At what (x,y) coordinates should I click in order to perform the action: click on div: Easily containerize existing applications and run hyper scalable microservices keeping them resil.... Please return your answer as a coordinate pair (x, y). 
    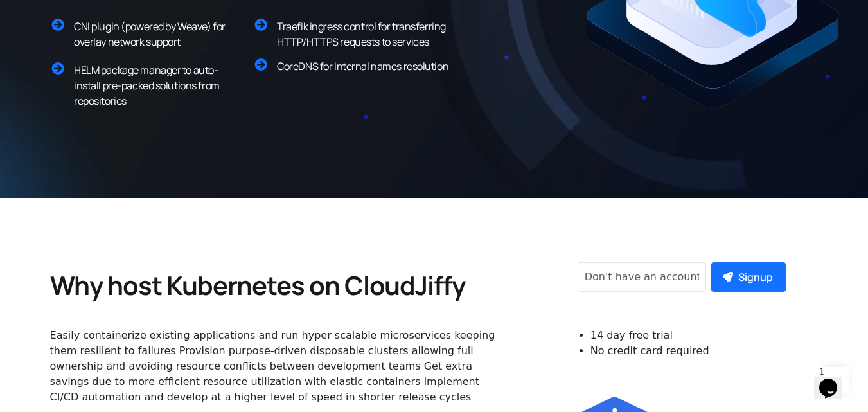
    Looking at the image, I should click on (274, 367).